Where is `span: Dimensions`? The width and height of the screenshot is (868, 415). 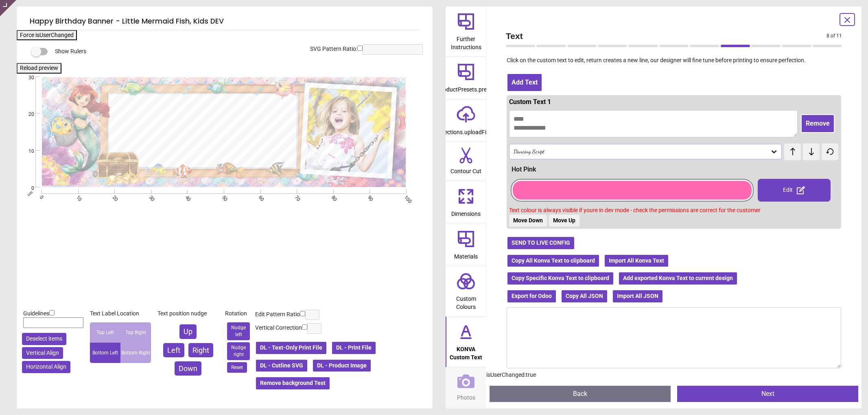
span: Dimensions is located at coordinates (466, 212).